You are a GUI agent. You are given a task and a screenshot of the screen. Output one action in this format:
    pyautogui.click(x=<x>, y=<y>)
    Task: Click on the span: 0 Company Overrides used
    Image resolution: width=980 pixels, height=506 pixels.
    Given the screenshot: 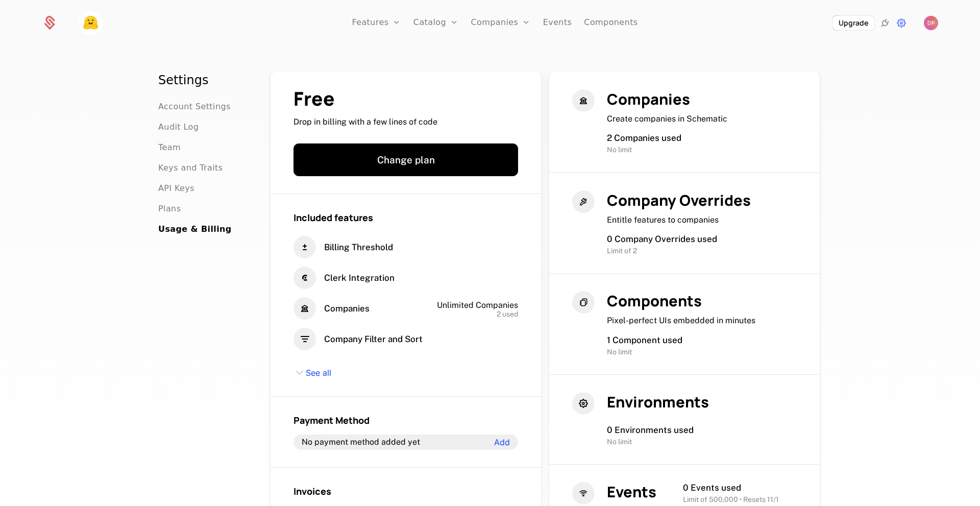 What is the action you would take?
    pyautogui.click(x=661, y=239)
    